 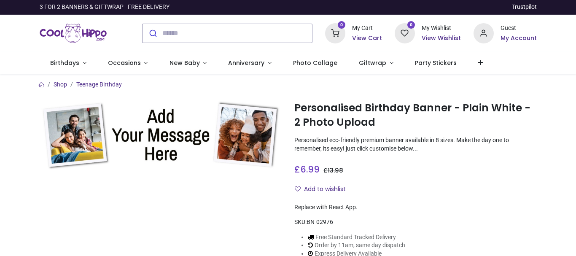 What do you see at coordinates (367, 237) in the screenshot?
I see `li: Free Standard Tracked Delivery` at bounding box center [367, 237].